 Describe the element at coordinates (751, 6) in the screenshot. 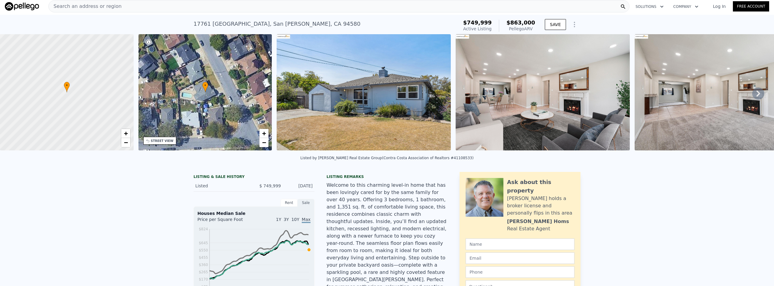

I see `a: Free Account` at that location.